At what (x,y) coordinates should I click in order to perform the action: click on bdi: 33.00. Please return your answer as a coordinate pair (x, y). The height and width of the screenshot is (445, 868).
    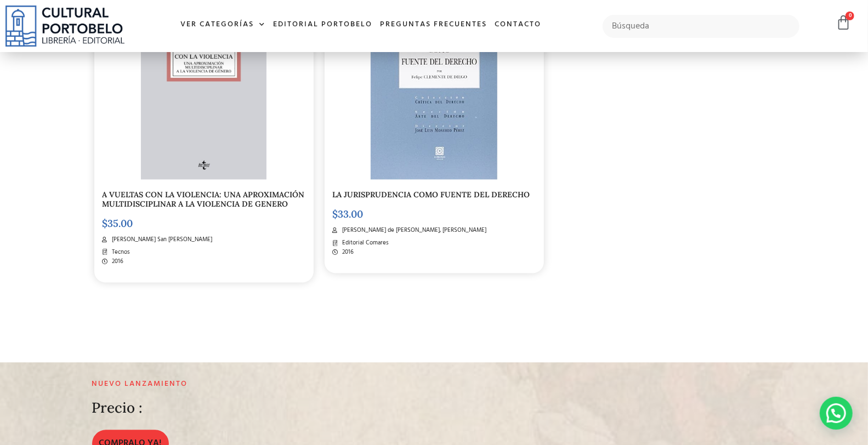
    Looking at the image, I should click on (349, 214).